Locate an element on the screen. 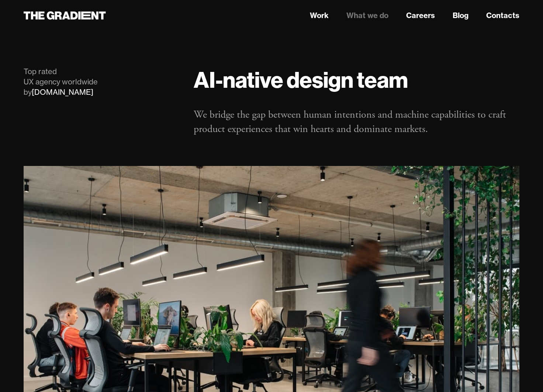  a: Contacts is located at coordinates (503, 15).